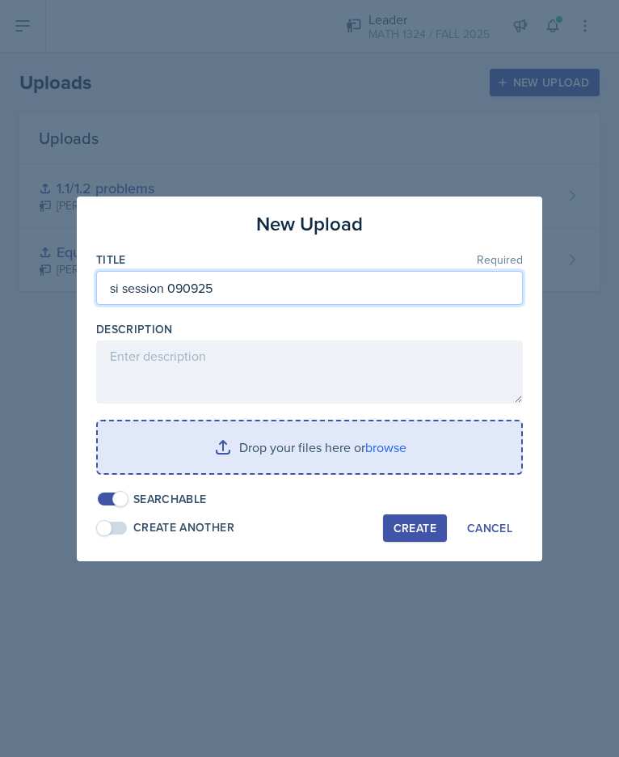  What do you see at coordinates (415, 528) in the screenshot?
I see `div: Create` at bounding box center [415, 528].